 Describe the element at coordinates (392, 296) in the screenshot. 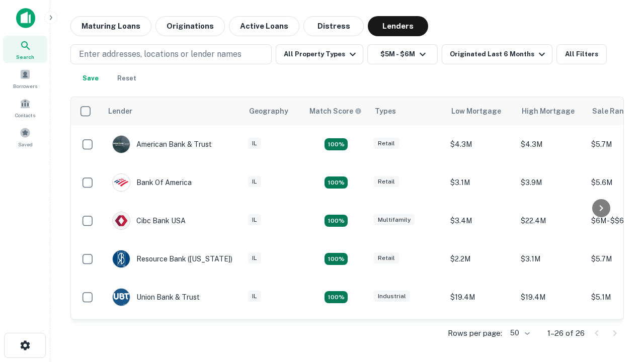

I see `div: Industrial` at that location.